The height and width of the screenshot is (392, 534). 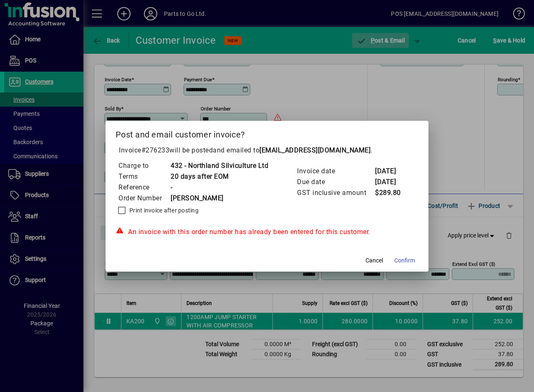 What do you see at coordinates (144, 166) in the screenshot?
I see `td: Charge to` at bounding box center [144, 166].